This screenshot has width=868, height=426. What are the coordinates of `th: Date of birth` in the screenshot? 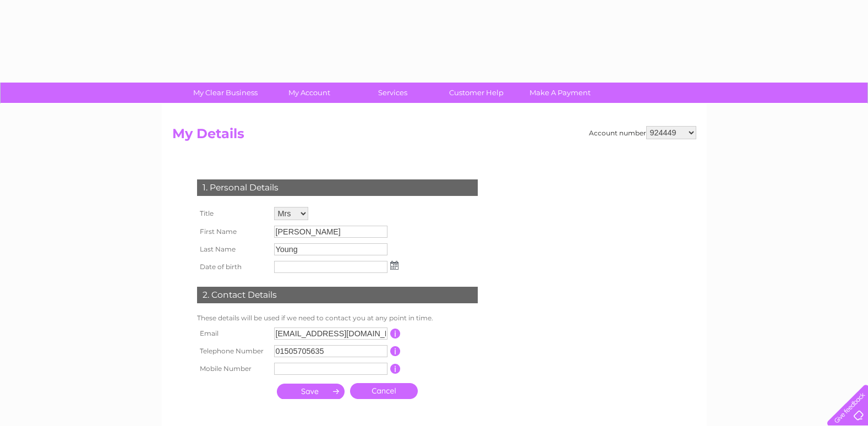 It's located at (232, 267).